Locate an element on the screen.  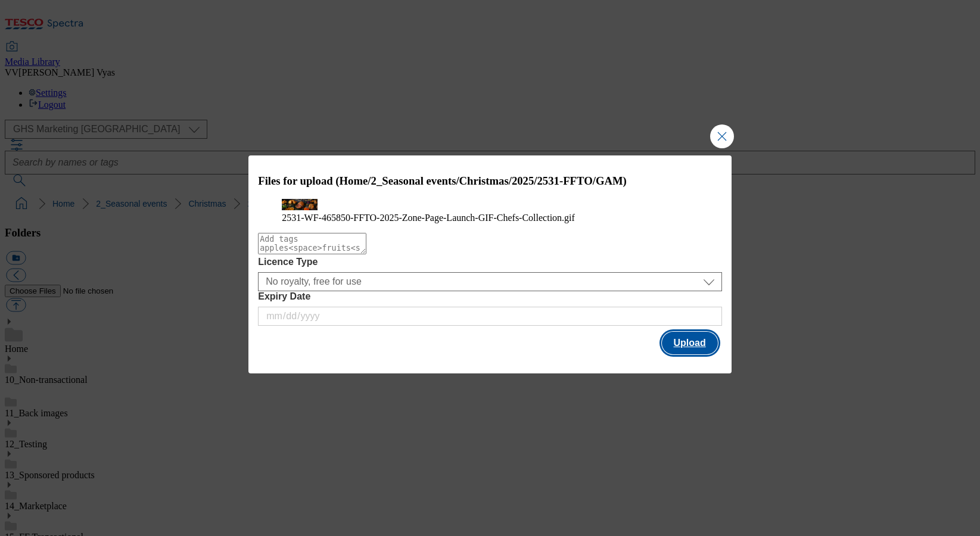
h3: Files for upload (Home/2_Seasonal events/Christmas/2025/2531-FFTO/GAM) is located at coordinates (490, 181).